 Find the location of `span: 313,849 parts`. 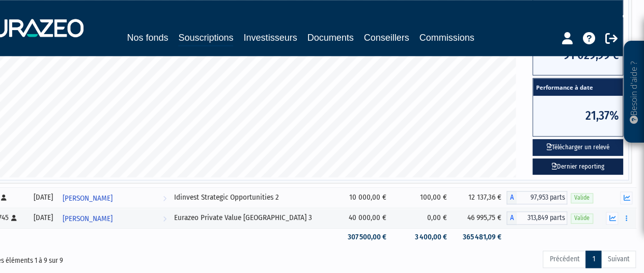

span: 313,849 parts is located at coordinates (541, 218).